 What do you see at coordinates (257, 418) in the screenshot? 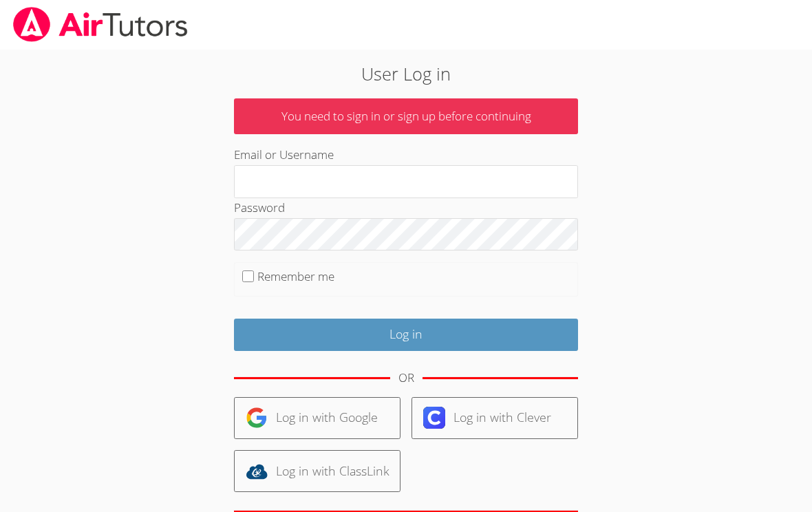
I see `img: google-logo-50288ca7cdecda66e5e0955fdab243c47b7ad437acaf1139b6f446037453330a.svg` at bounding box center [257, 418].